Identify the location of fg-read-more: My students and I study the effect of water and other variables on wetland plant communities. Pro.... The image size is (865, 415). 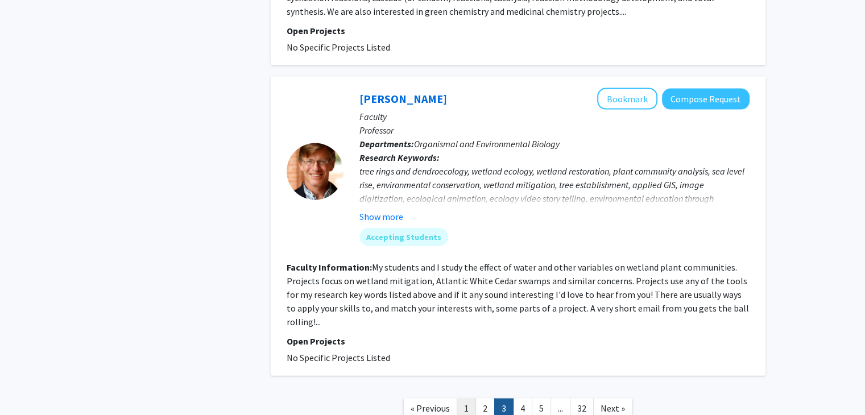
(517, 294).